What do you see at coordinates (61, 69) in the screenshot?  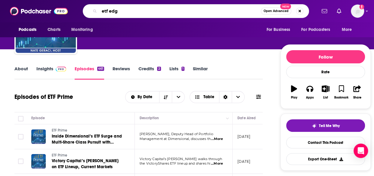 I see `img: Podchaser Pro` at bounding box center [61, 69].